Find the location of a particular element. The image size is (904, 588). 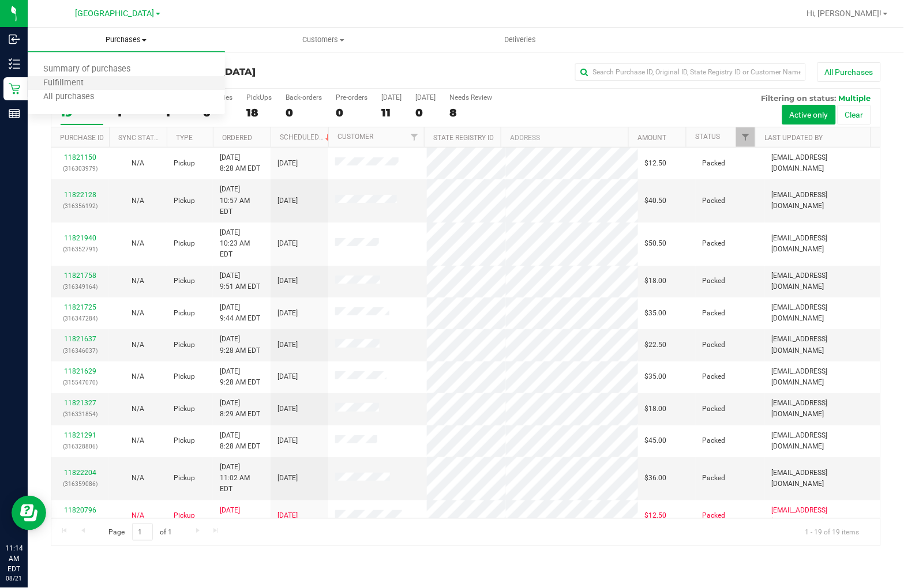

span: $40.50 is located at coordinates (656, 200).